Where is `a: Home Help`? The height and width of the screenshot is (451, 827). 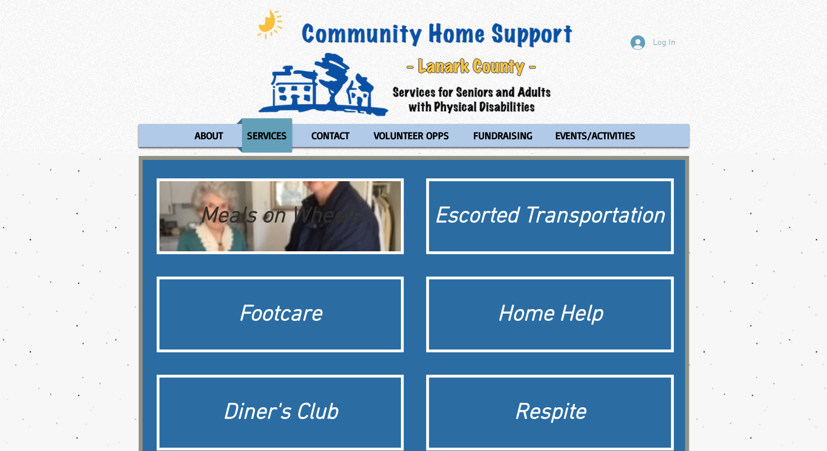
a: Home Help is located at coordinates (549, 314).